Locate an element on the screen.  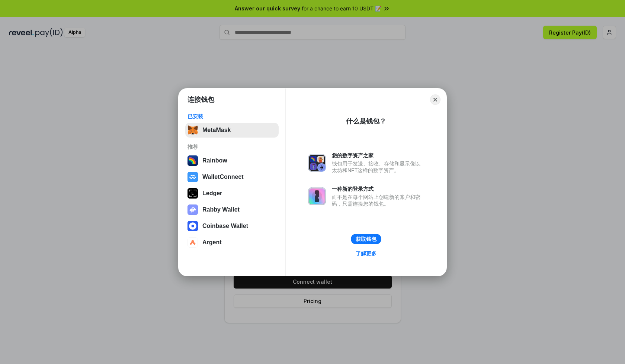
h1: 连接钱包 is located at coordinates (201, 100).